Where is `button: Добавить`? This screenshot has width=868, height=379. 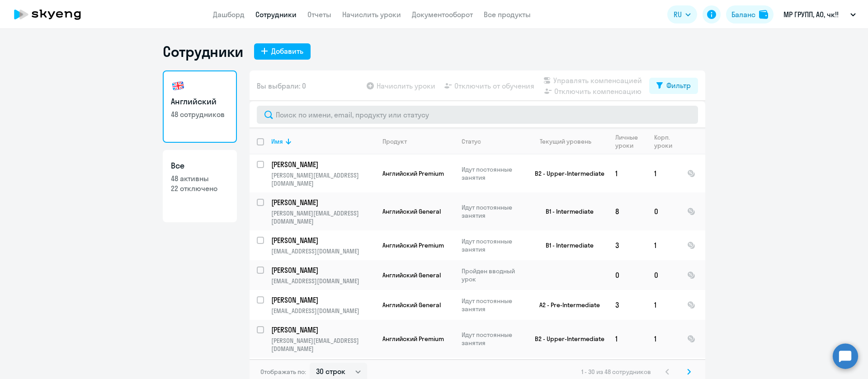
button: Добавить is located at coordinates (282, 51).